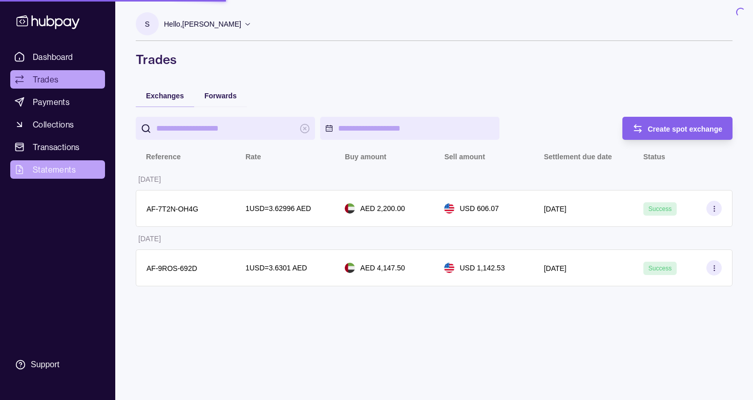 This screenshot has height=400, width=753. Describe the element at coordinates (276, 268) in the screenshot. I see `p: 1 USD = 3.6301 AED` at that location.